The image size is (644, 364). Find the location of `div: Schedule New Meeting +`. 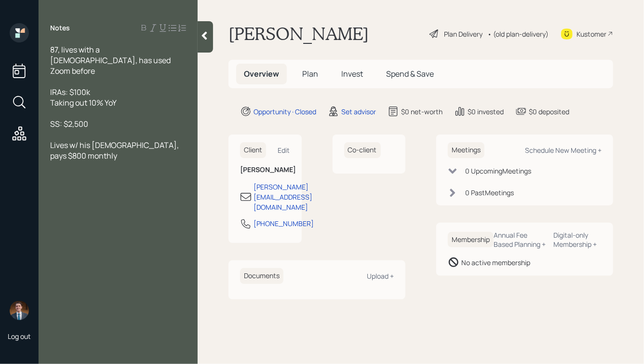

div: Schedule New Meeting + is located at coordinates (563, 150).